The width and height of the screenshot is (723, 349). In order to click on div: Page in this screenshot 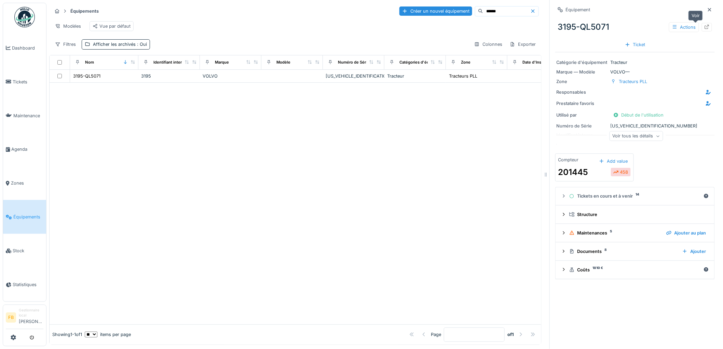, I will do `click(436, 334)`.